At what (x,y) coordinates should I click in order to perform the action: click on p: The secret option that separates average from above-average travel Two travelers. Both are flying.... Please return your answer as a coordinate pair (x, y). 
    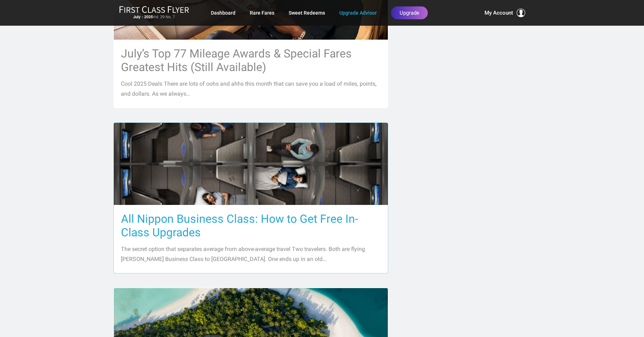
    Looking at the image, I should click on (251, 254).